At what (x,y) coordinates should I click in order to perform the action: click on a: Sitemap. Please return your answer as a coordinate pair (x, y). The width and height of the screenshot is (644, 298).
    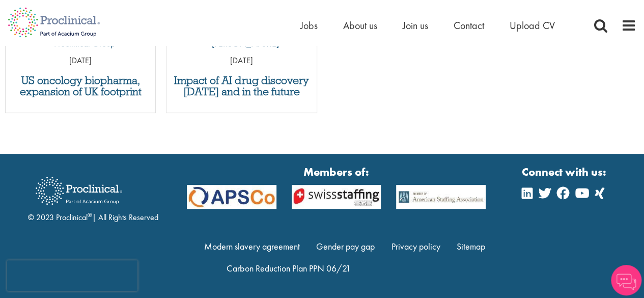
    Looking at the image, I should click on (471, 246).